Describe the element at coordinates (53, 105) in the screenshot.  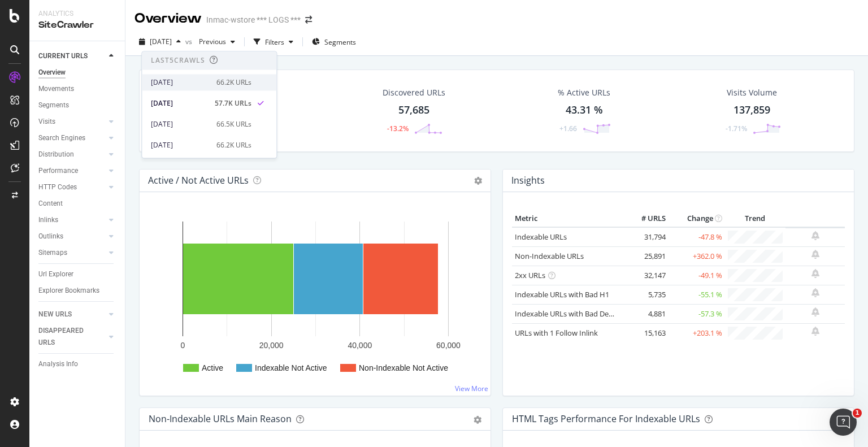
I see `div: Segments` at that location.